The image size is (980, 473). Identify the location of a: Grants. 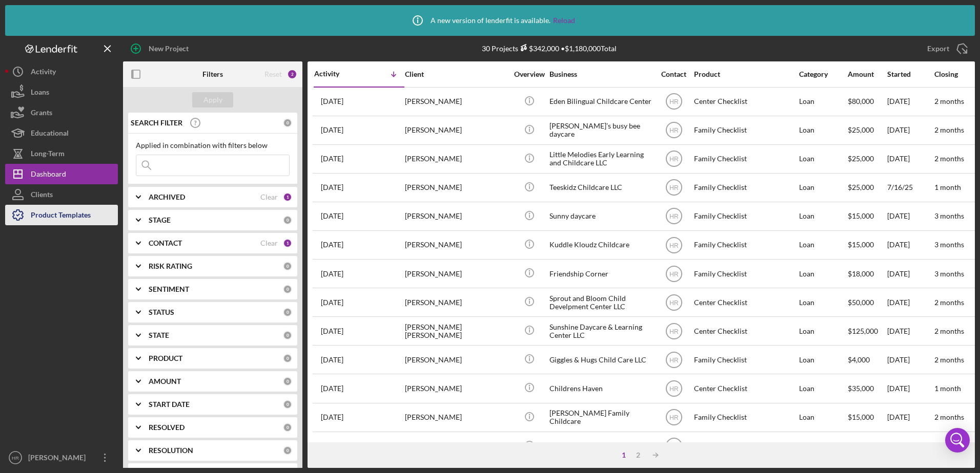
(62, 113).